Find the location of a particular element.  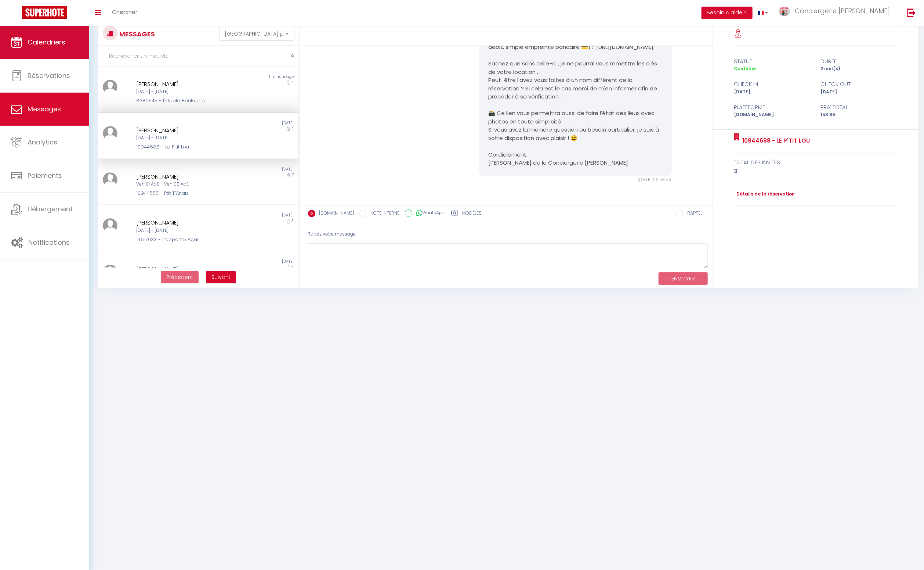

div: Ven 01 Aoû - Ven 08 Aoû is located at coordinates (190, 184).